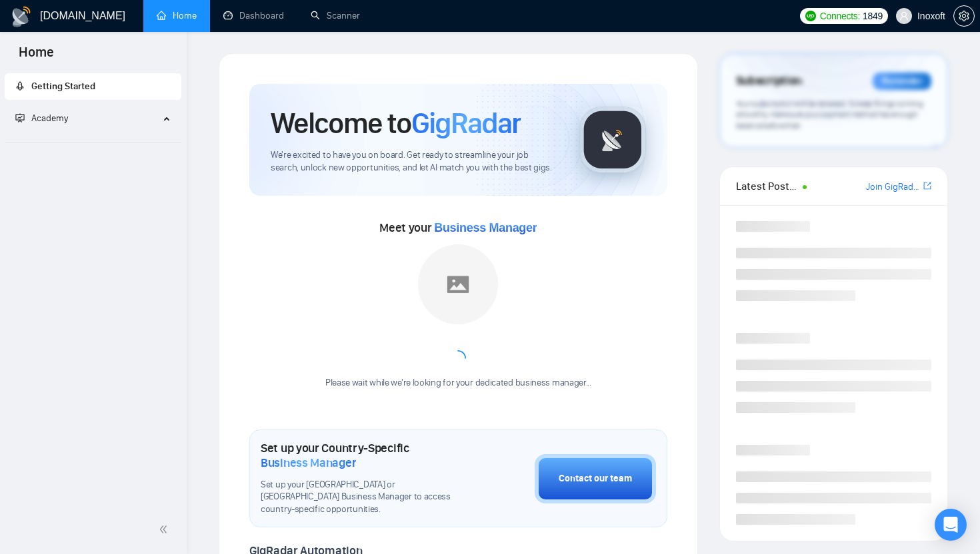 This screenshot has height=554, width=980. What do you see at coordinates (36, 56) in the screenshot?
I see `span: Home` at bounding box center [36, 56].